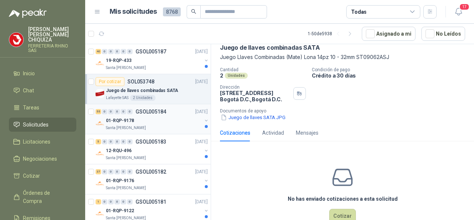 The image size is (474, 220). Describe the element at coordinates (273, 133) in the screenshot. I see `div: Actividad` at that location.